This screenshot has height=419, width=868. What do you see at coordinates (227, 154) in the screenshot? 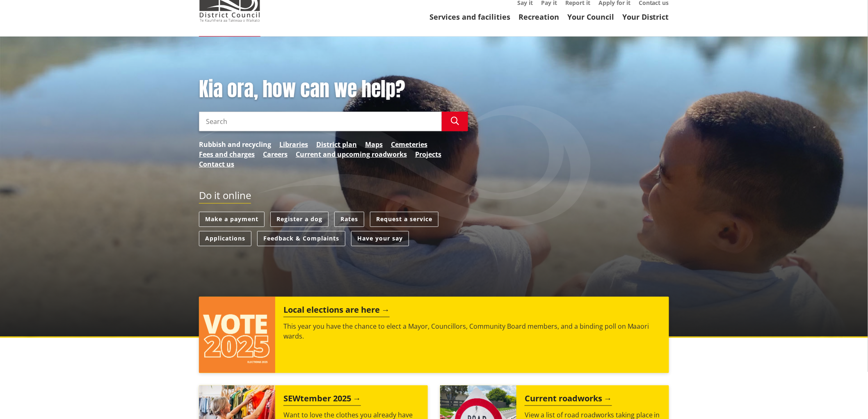
I see `a: Fees and charges` at bounding box center [227, 154].